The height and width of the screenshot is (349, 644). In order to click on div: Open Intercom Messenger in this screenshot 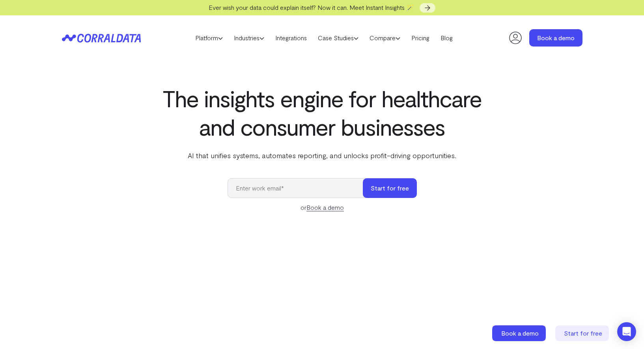, I will do `click(627, 332)`.